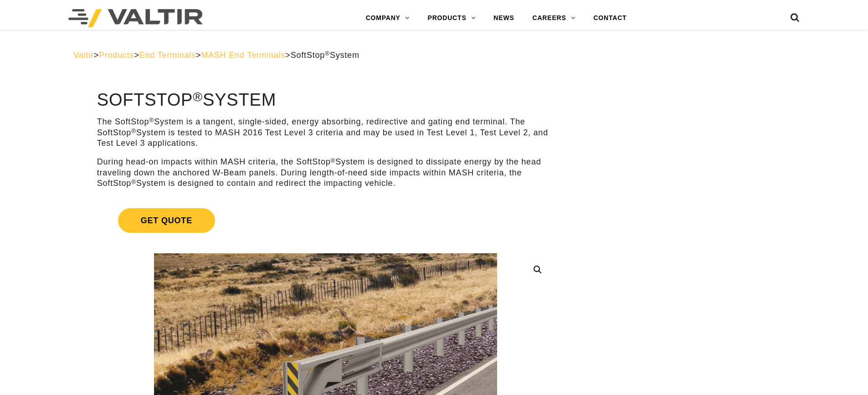 This screenshot has width=868, height=395. I want to click on p: During head-on impacts within MASH criteria, the SoftStop System is designed to dissipate energy ..., so click(325, 173).